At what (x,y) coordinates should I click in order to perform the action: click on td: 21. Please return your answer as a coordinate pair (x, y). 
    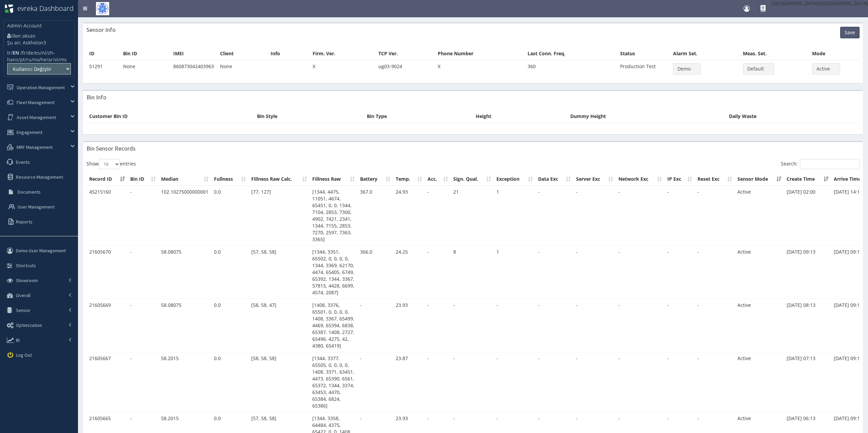
    Looking at the image, I should click on (472, 216).